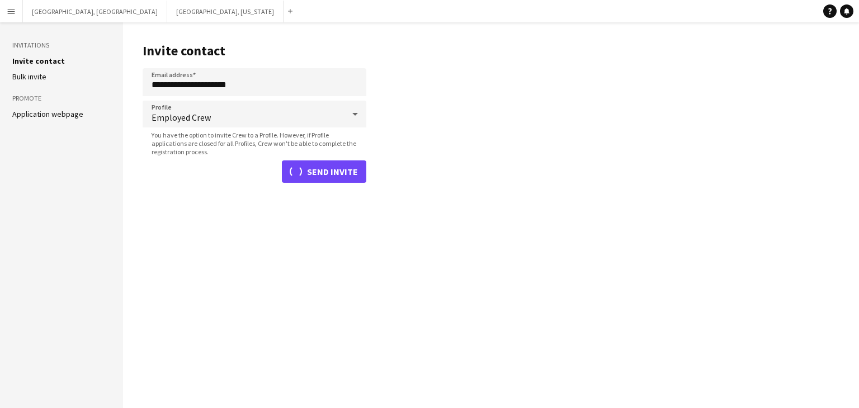 This screenshot has height=408, width=859. Describe the element at coordinates (39, 61) in the screenshot. I see `a: Invite contact` at that location.